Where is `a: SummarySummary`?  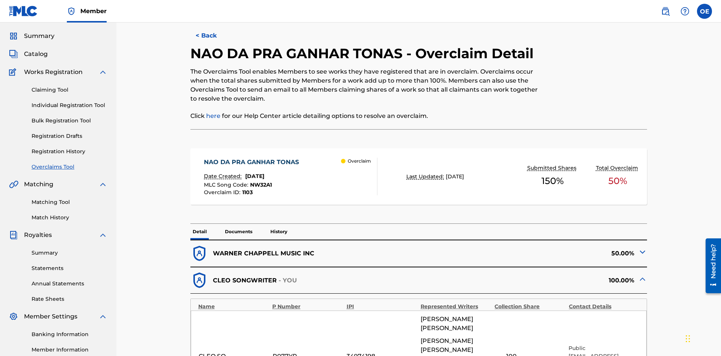
a: SummarySummary is located at coordinates (32, 36).